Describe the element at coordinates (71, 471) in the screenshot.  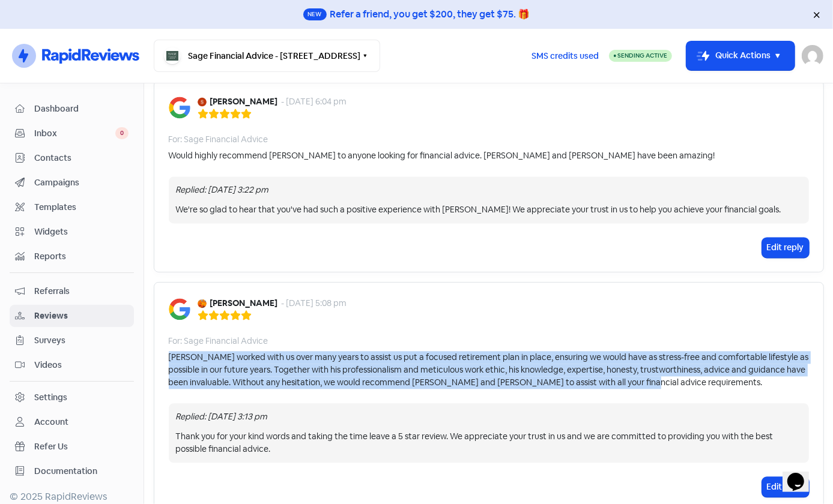
I see `a: Documentation` at that location.